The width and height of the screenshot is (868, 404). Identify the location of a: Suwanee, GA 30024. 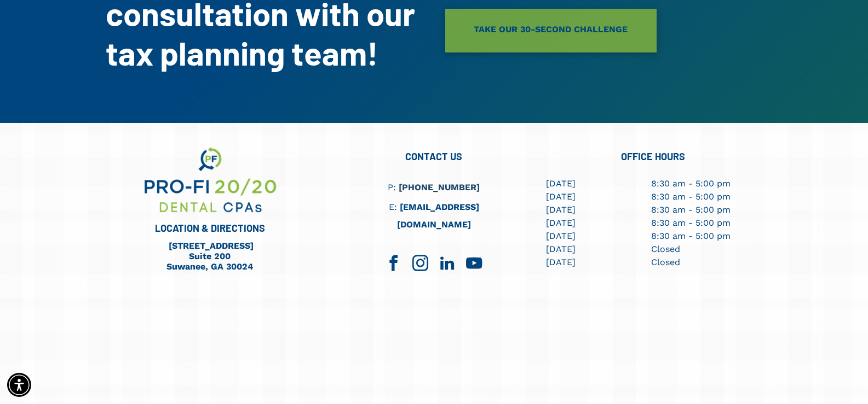
(209, 267).